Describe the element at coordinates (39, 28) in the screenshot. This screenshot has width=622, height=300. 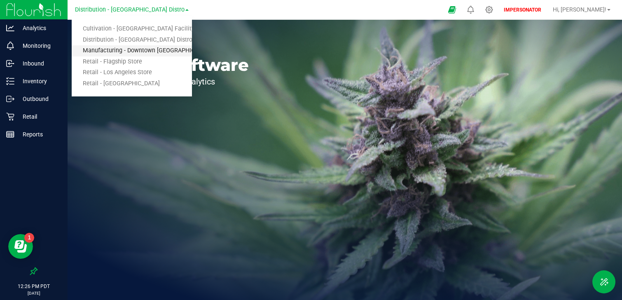
I see `p: Analytics` at that location.